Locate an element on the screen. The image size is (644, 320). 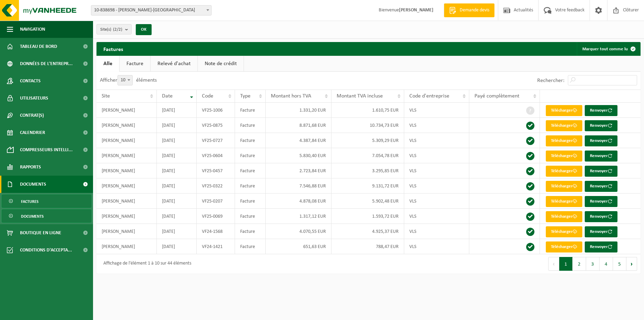
button: 2 is located at coordinates (580, 264).